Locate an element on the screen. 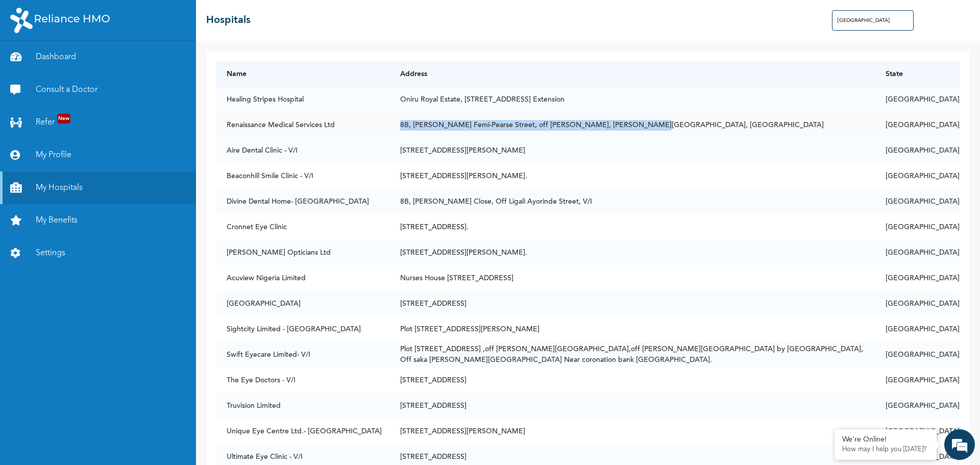  div: We're Online! is located at coordinates (886, 439).